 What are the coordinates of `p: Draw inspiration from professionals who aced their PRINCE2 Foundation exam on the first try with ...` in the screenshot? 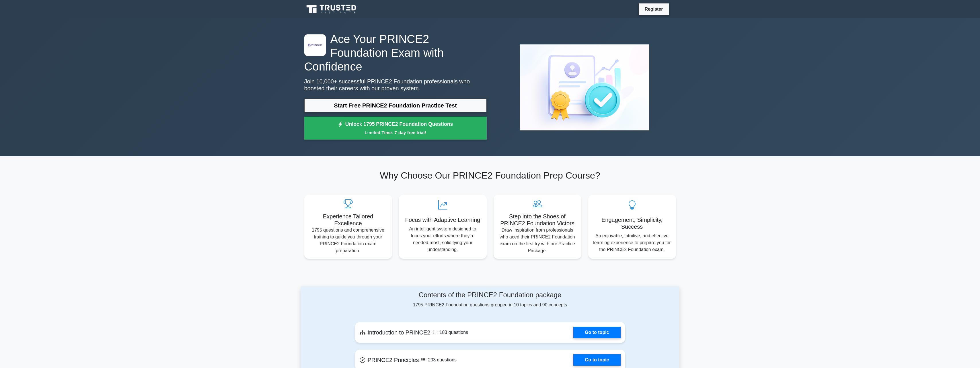 It's located at (538, 241).